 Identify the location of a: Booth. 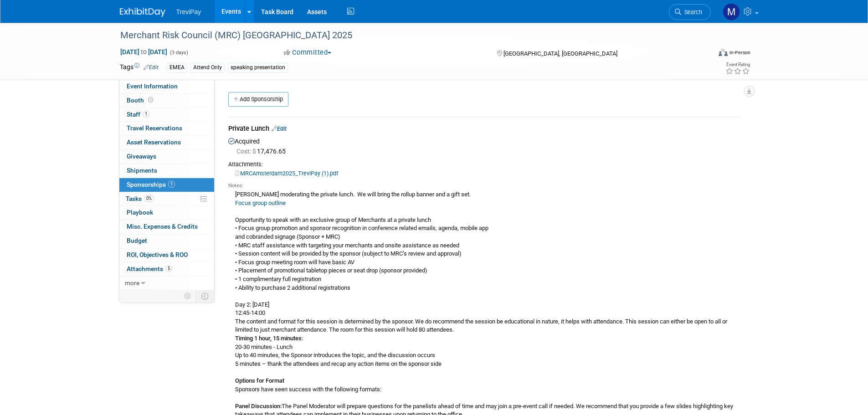
(167, 101).